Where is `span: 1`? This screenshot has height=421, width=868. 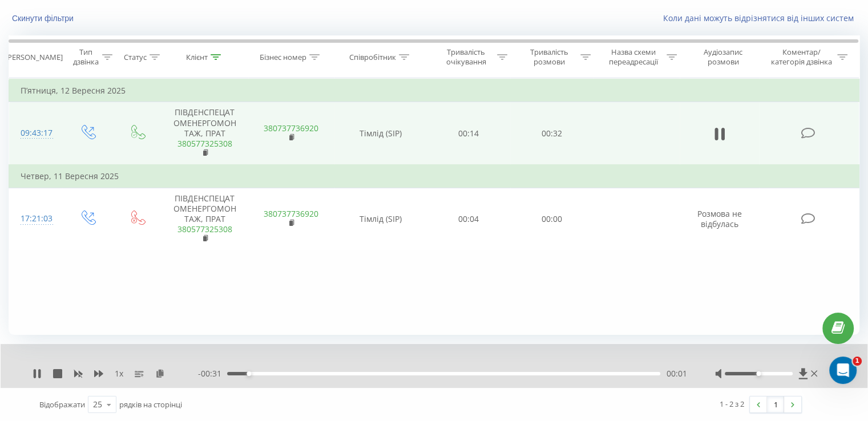 span: 1 is located at coordinates (857, 361).